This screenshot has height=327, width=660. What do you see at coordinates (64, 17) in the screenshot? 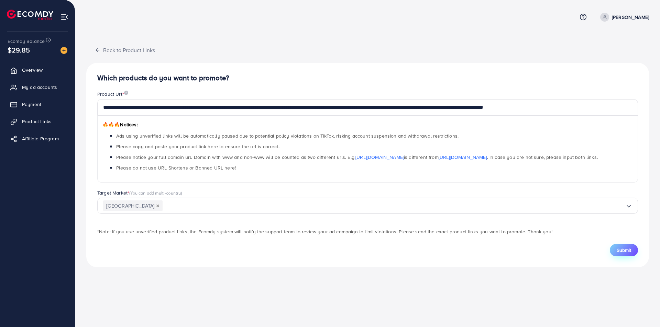
I see `img: menu` at bounding box center [64, 17].